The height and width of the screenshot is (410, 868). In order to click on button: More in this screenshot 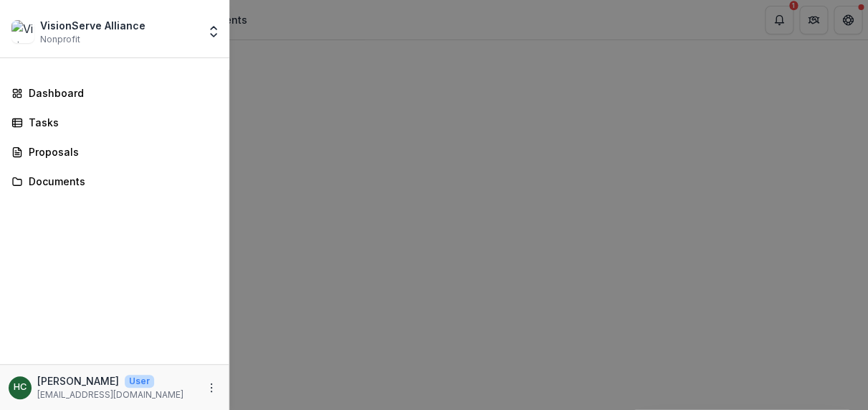, I will do `click(211, 387)`.